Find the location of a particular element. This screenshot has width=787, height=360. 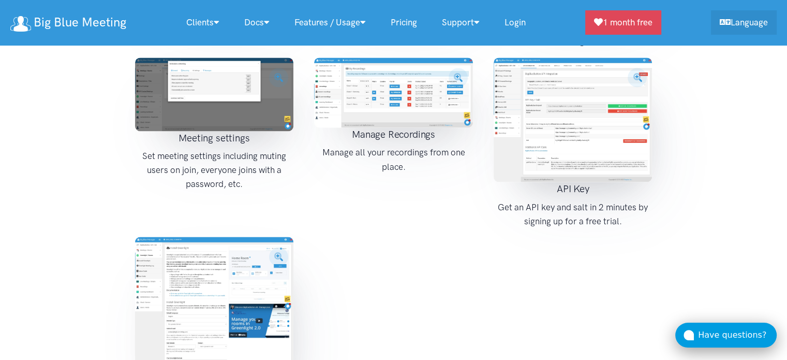

img: logo is located at coordinates (21, 24).